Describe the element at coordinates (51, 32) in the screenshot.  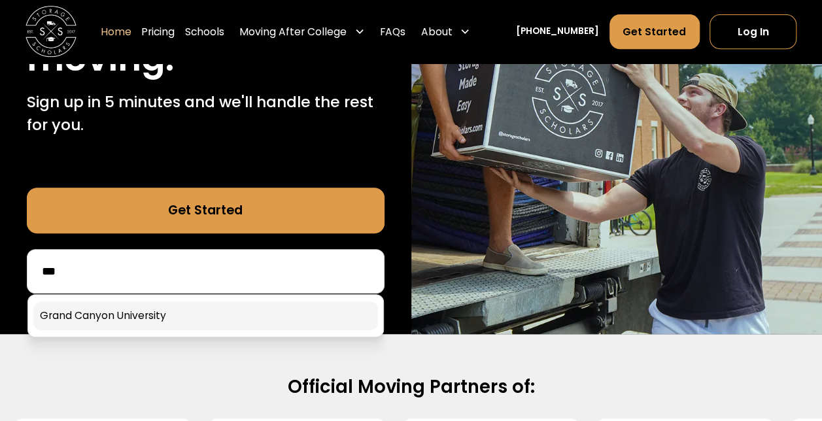
I see `a: home` at that location.